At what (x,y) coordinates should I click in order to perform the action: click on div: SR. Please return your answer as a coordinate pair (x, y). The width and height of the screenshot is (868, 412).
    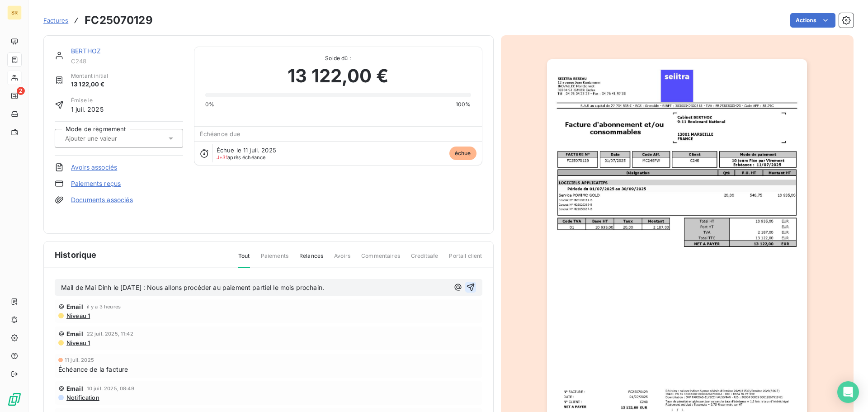
    Looking at the image, I should click on (14, 13).